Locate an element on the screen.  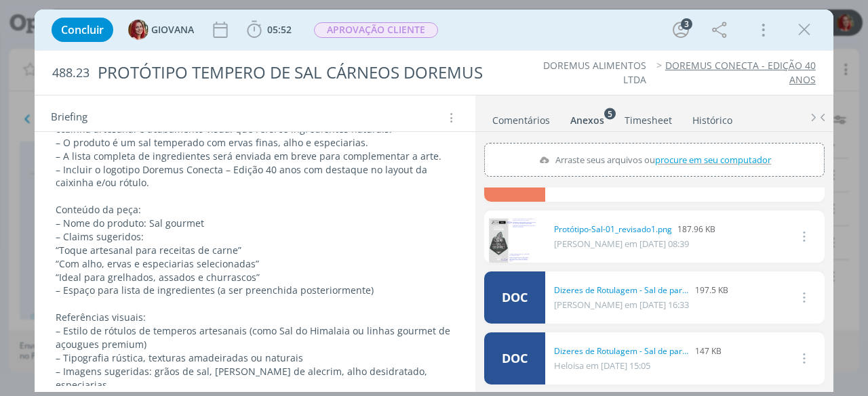
a: DOREMUS ALIMENTOS LTDA is located at coordinates (595, 72).